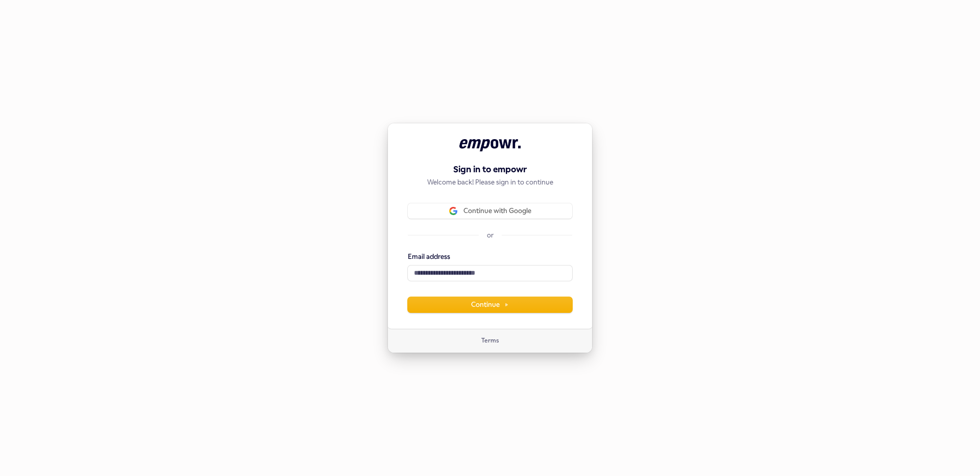 The height and width of the screenshot is (476, 980). Describe the element at coordinates (490, 341) in the screenshot. I see `a: Terms` at that location.